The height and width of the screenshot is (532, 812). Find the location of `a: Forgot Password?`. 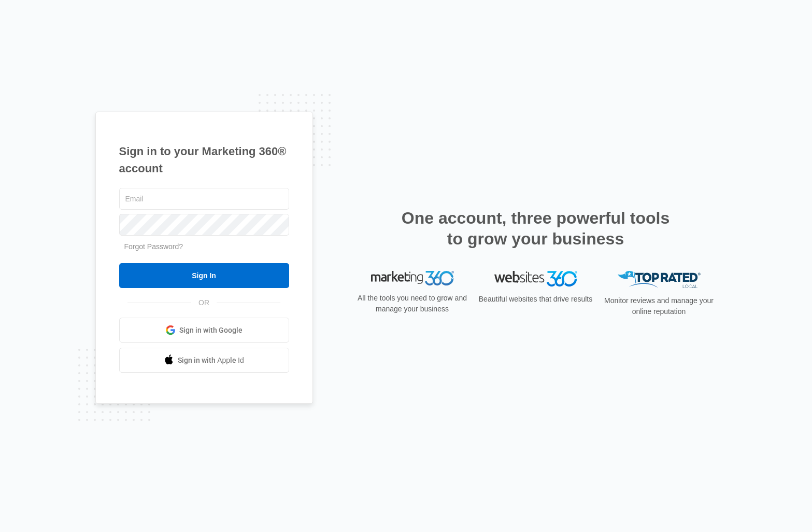

a: Forgot Password? is located at coordinates (154, 246).